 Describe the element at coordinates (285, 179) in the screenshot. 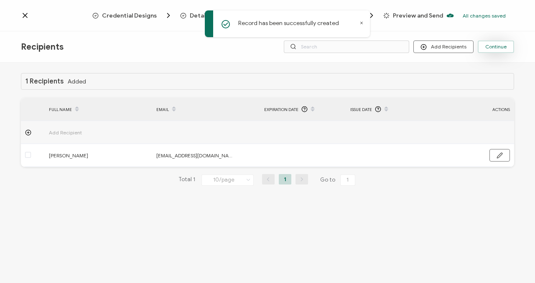

I see `li: 1` at that location.